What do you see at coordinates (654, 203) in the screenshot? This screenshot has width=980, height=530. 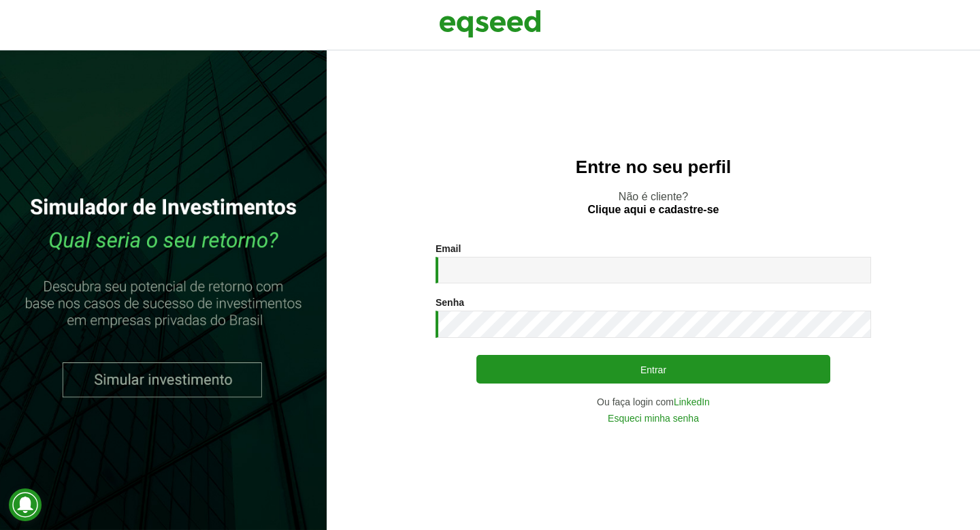 I see `p: Não é cliente?` at bounding box center [654, 203].